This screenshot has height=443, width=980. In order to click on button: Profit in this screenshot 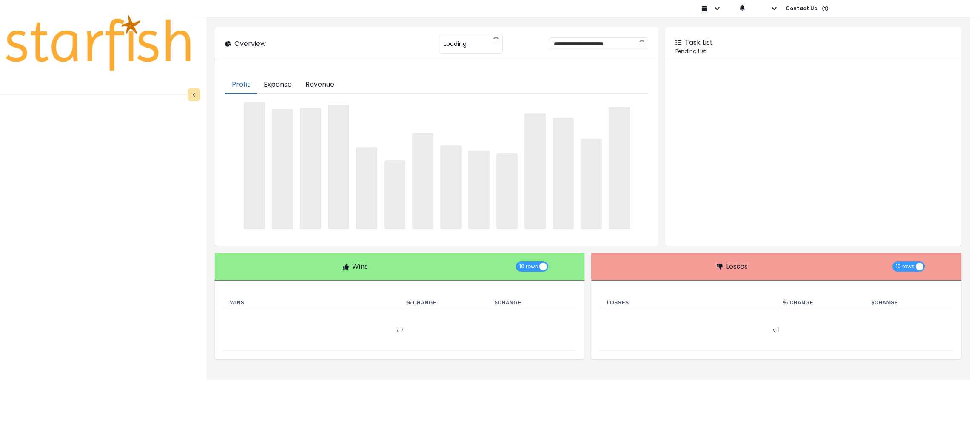, I will do `click(240, 85)`.